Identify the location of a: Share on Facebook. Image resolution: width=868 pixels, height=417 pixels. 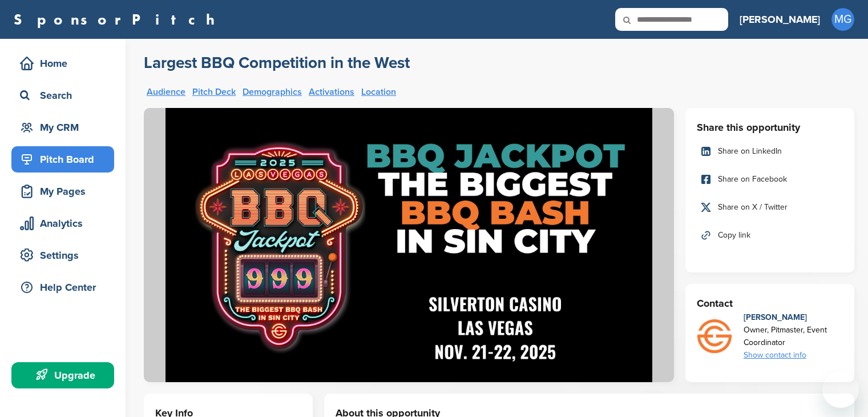
(769, 179).